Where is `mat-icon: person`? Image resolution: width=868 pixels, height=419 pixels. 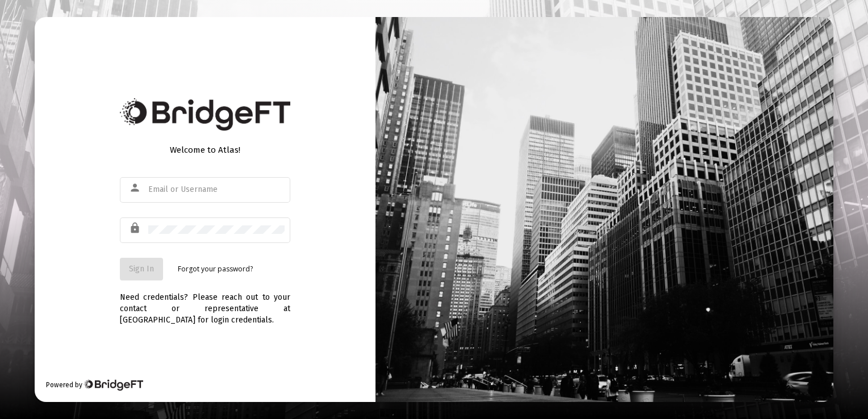
mat-icon: person is located at coordinates (135, 188).